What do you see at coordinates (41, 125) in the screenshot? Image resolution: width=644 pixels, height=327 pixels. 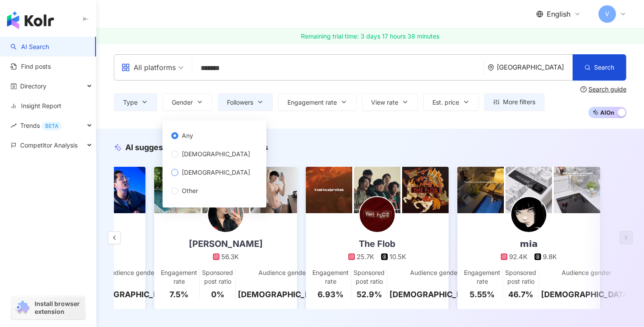 I see `span: Trends` at bounding box center [41, 125].